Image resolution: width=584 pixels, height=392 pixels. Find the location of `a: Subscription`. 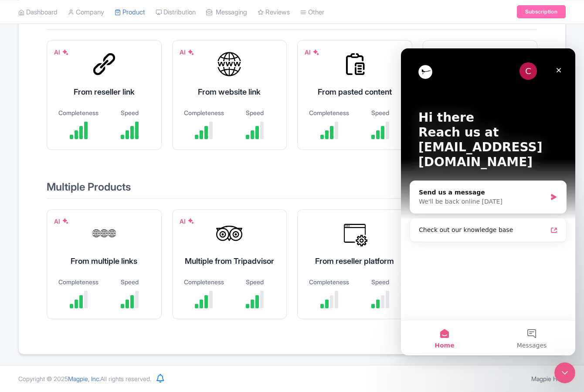

a: Subscription is located at coordinates (542, 12).